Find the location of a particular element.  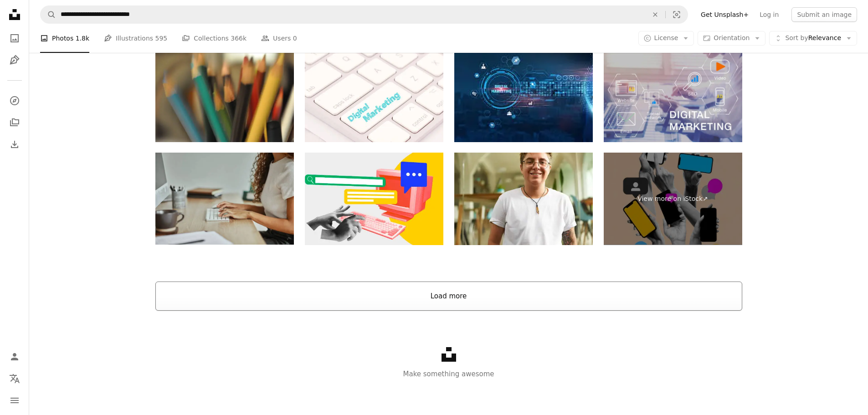

img: Digital Marketing: Businessman holding marketing icon and data exchanges representing strategic c... is located at coordinates (524, 96).